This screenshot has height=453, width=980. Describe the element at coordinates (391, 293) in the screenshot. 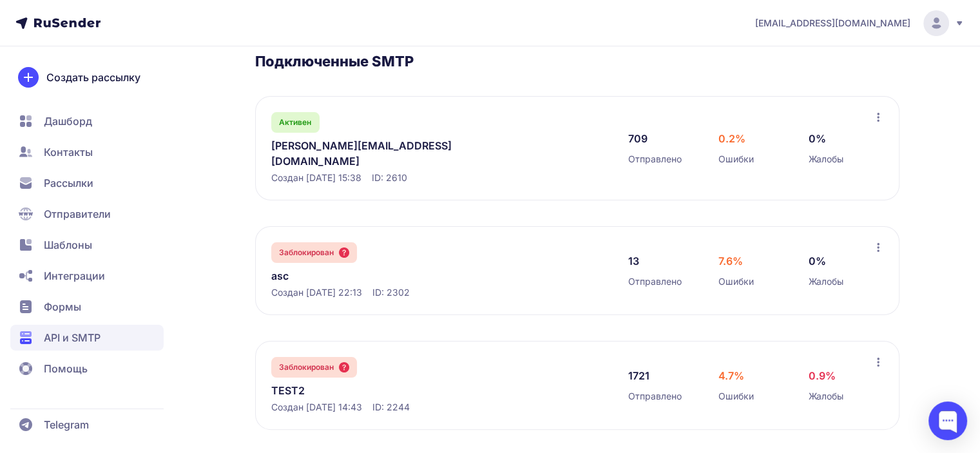

I see `span: ID: 2302` at that location.